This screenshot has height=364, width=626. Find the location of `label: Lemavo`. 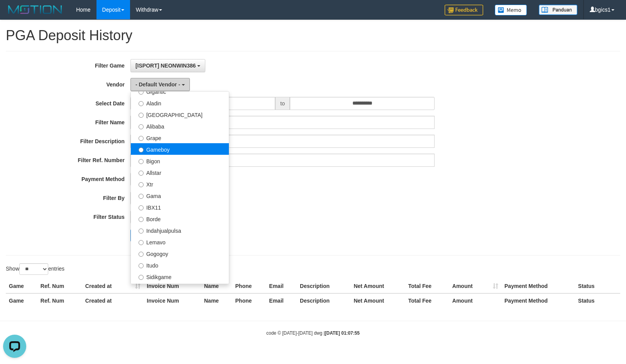

label: Lemavo is located at coordinates (180, 242).